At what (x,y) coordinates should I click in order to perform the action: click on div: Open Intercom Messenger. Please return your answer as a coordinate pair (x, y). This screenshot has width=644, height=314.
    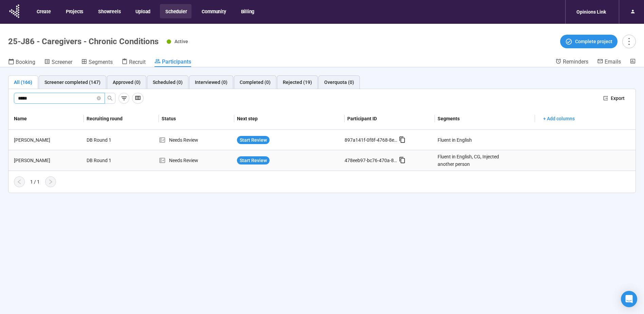
    Looking at the image, I should click on (629, 299).